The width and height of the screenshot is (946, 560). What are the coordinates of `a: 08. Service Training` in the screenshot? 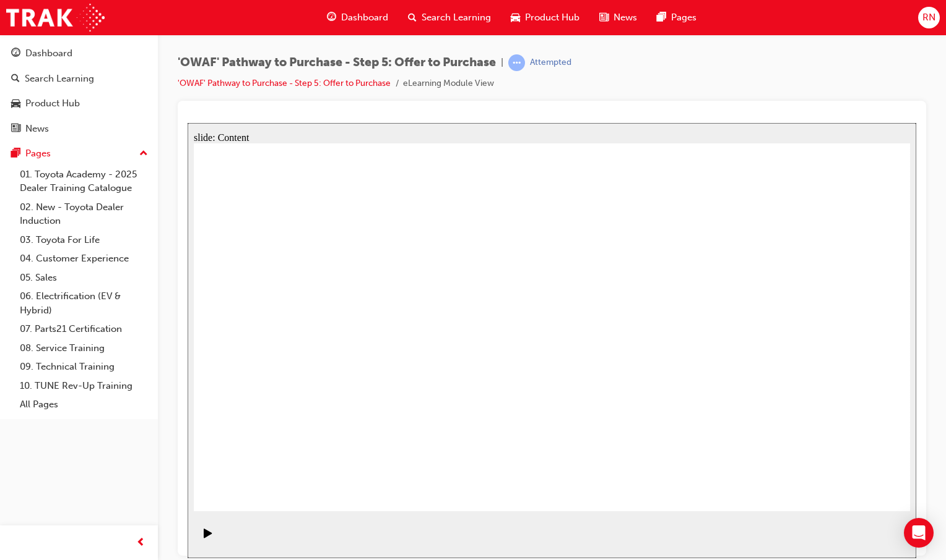 It's located at (83, 348).